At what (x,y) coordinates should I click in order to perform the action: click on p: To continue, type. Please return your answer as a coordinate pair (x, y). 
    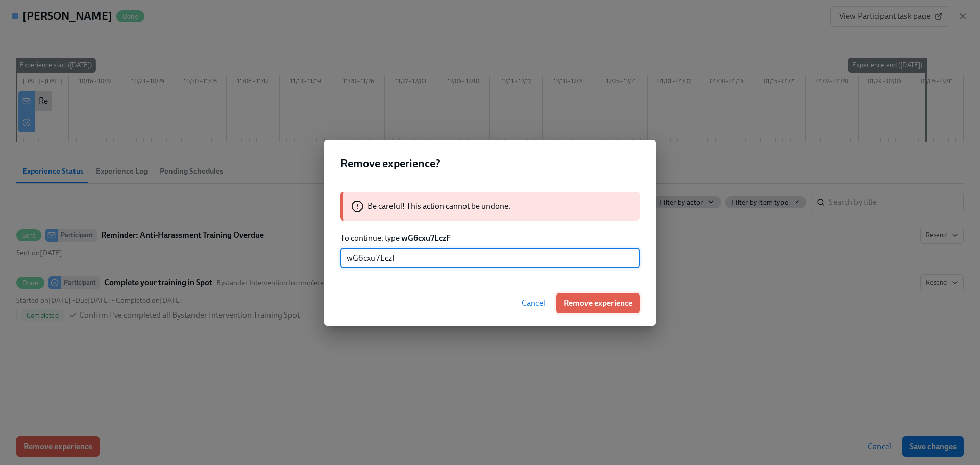
    Looking at the image, I should click on (490, 238).